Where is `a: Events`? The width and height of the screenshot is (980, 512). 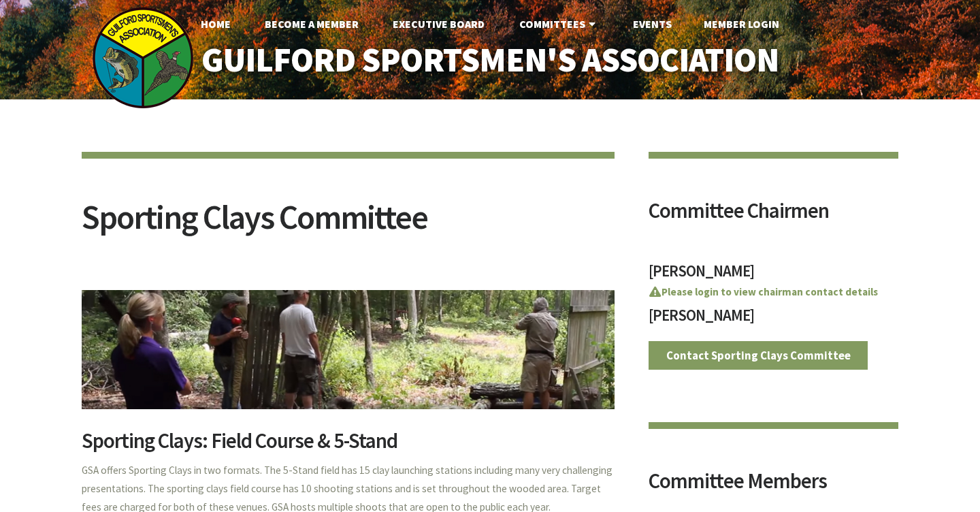 a: Events is located at coordinates (652, 24).